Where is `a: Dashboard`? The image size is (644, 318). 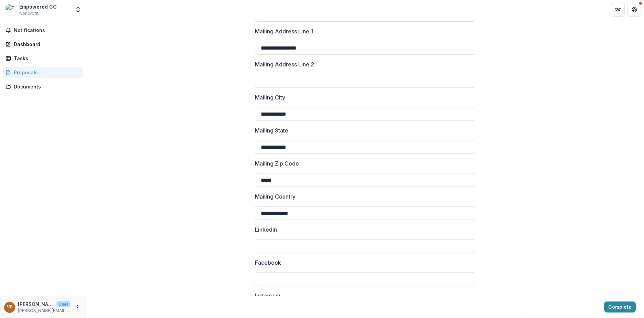
a: Dashboard is located at coordinates (43, 44).